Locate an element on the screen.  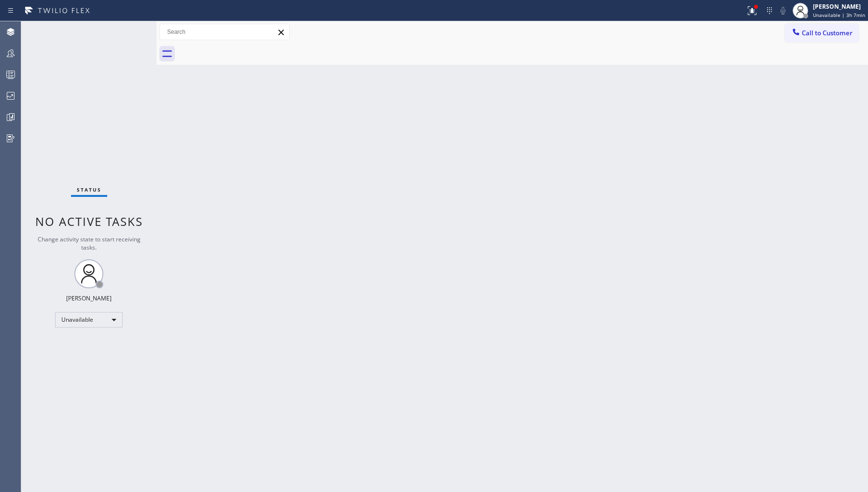
button: Call to Customer is located at coordinates (822, 33).